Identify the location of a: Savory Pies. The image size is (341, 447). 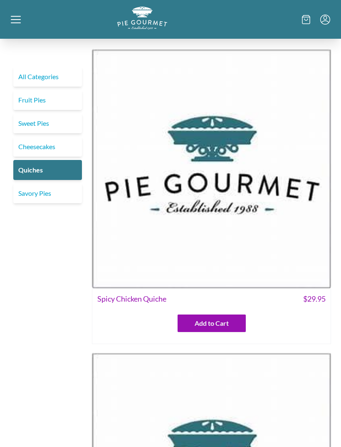
(47, 193).